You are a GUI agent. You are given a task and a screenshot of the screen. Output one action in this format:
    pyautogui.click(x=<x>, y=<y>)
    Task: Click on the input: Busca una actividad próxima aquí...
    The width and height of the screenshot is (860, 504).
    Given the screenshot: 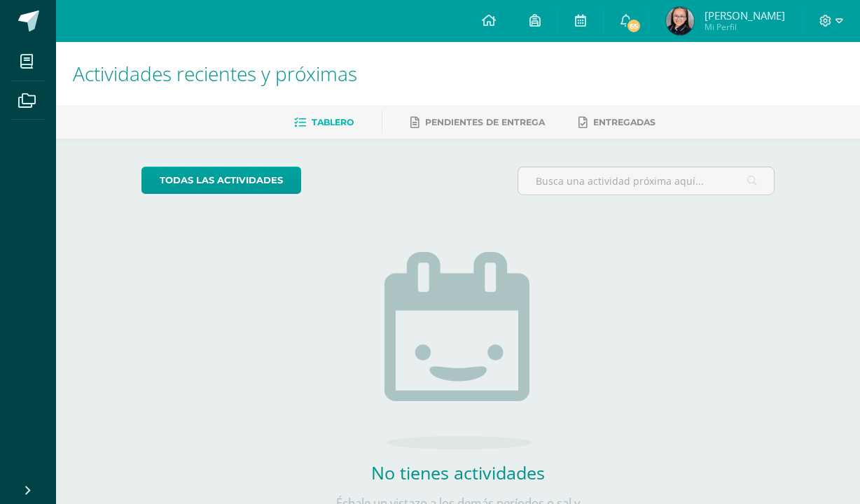 What is the action you would take?
    pyautogui.click(x=647, y=181)
    